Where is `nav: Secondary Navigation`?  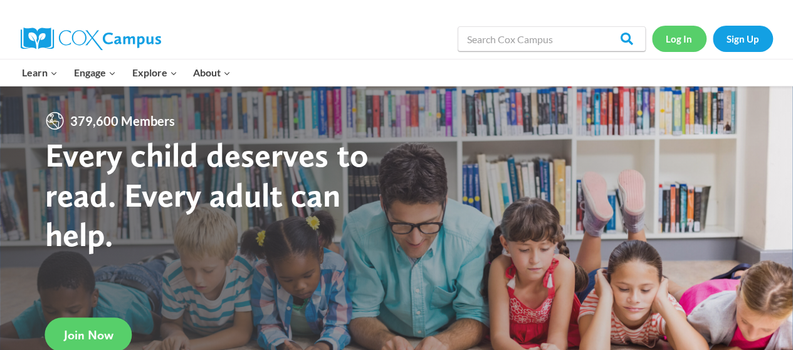
nav: Secondary Navigation is located at coordinates (712, 38).